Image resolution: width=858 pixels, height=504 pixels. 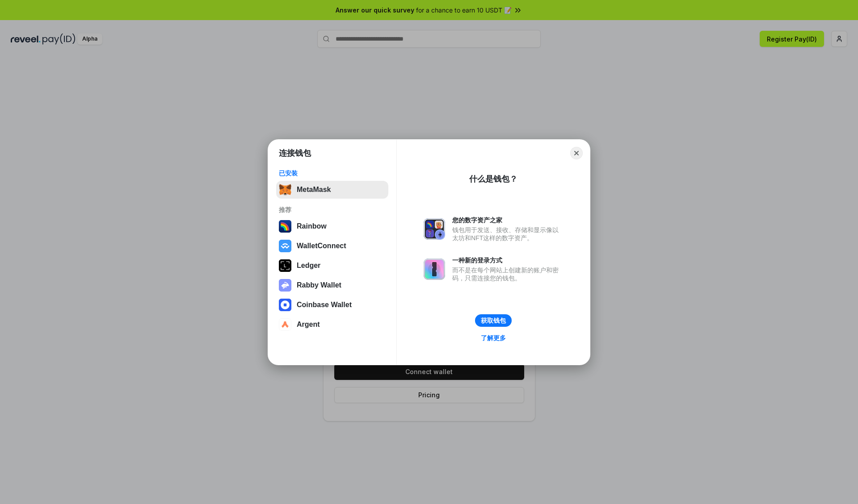 I want to click on div: WalletConnect, so click(x=321, y=246).